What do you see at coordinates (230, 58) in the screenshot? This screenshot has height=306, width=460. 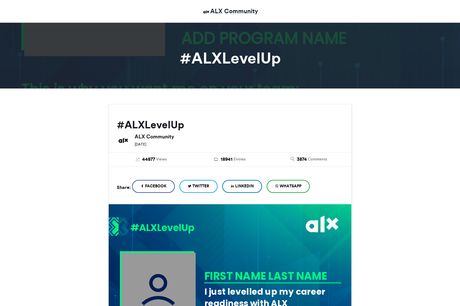 I see `h1: #ALXLevelUp` at bounding box center [230, 58].